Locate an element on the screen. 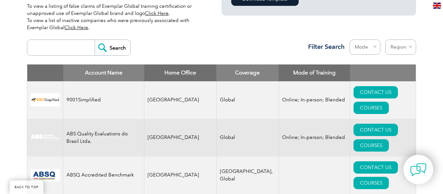 Image resolution: width=443 pixels, height=194 pixels. td: ABSQ Accredited Benchmark is located at coordinates (104, 175).